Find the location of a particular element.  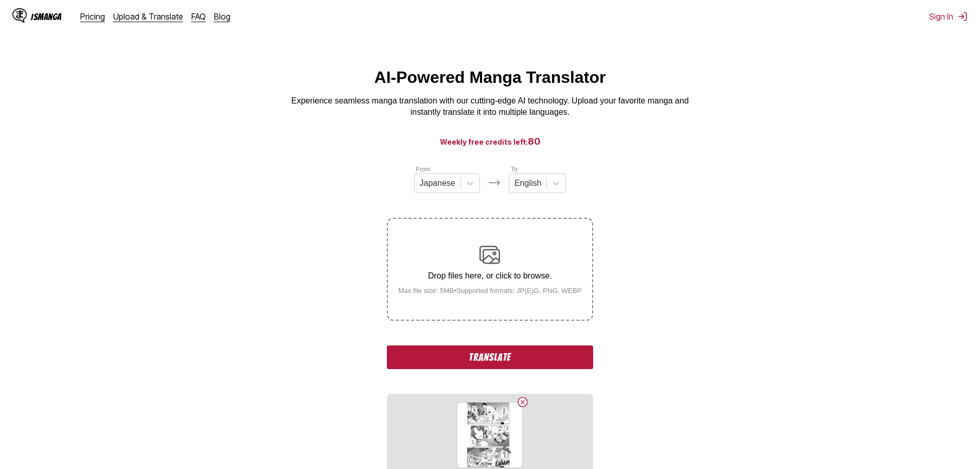

h1: AI-Powered Manga Translator is located at coordinates (490, 77).